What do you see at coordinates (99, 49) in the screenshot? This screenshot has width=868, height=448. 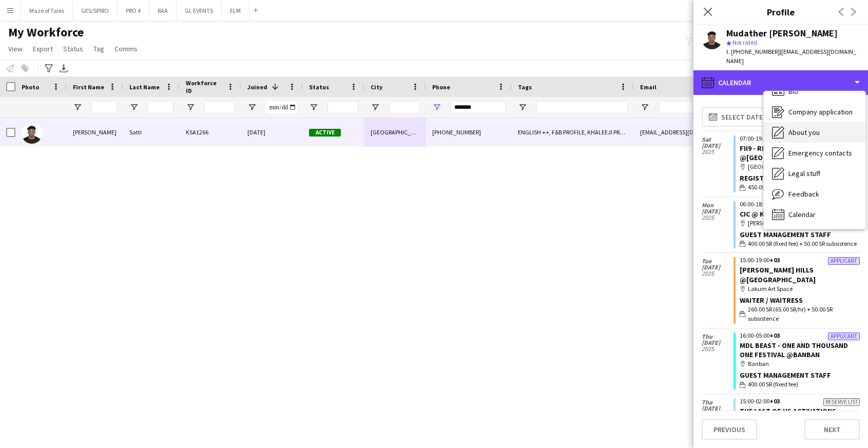 I see `span: Tag` at bounding box center [99, 49].